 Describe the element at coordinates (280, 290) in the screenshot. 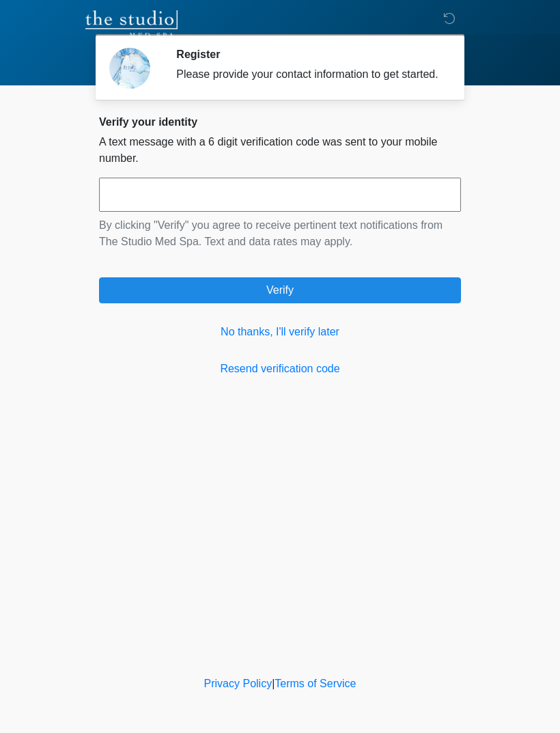

I see `button: Verify` at that location.